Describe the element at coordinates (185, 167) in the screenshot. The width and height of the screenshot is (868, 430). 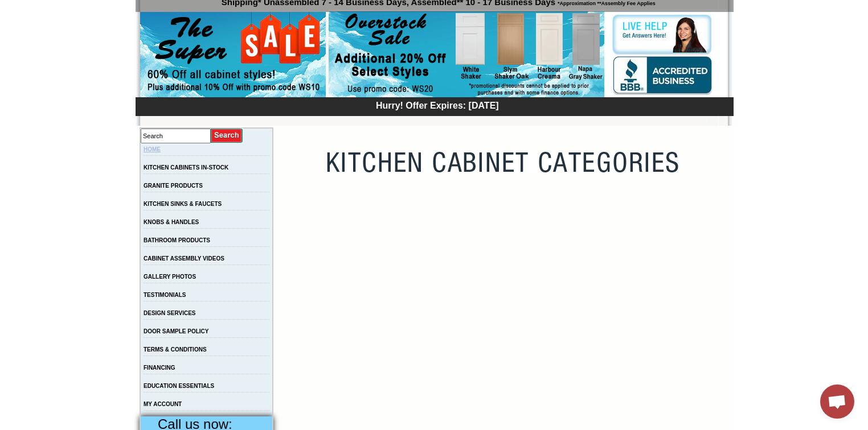
I see `a: KITCHEN CABINETS IN-STOCK` at that location.